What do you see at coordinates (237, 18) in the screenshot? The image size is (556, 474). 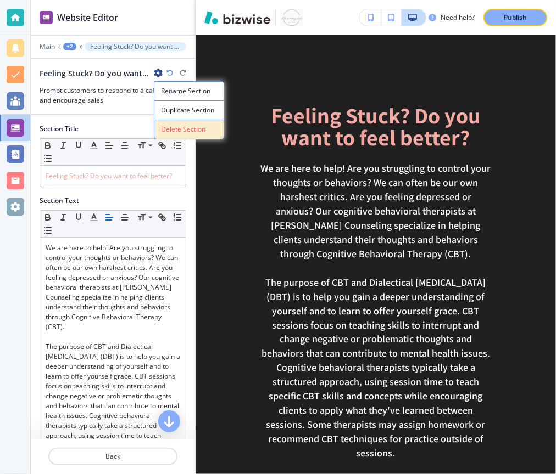 I see `img: Bizwise Logo` at bounding box center [237, 18].